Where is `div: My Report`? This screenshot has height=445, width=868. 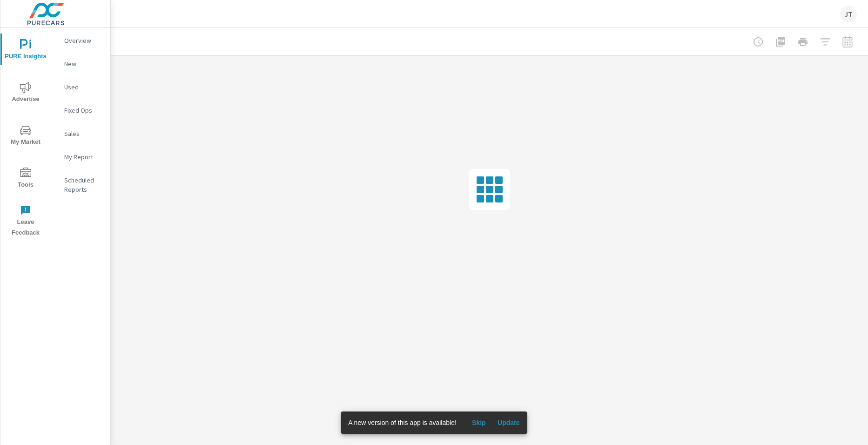
div: My Report is located at coordinates (80, 157).